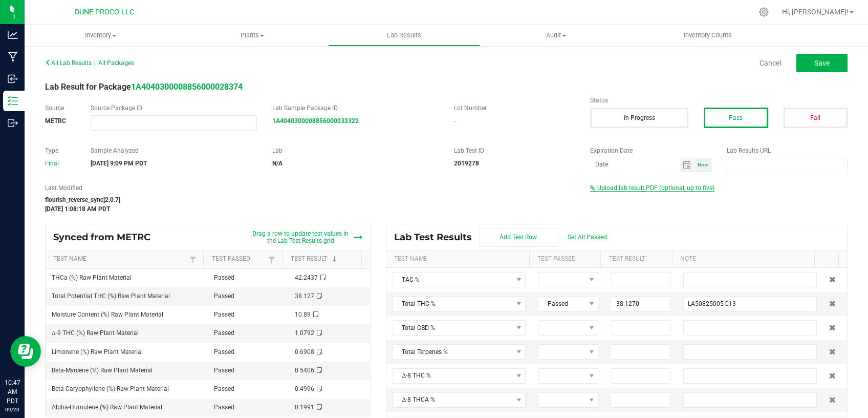 The height and width of the screenshot is (418, 868). What do you see at coordinates (101, 35) in the screenshot?
I see `a: Inventory` at bounding box center [101, 35].